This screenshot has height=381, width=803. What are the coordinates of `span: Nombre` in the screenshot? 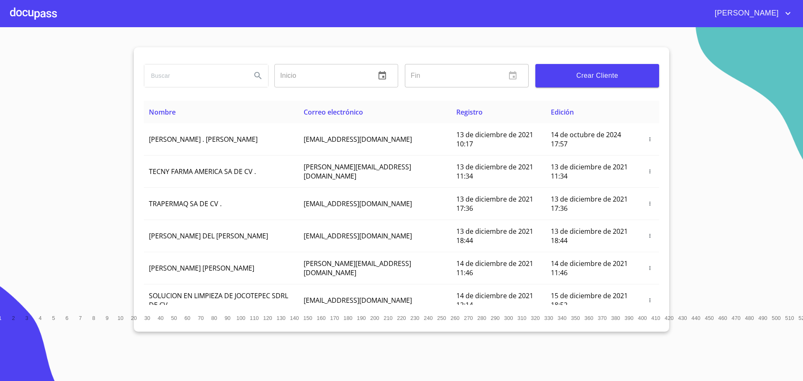 It's located at (162, 112).